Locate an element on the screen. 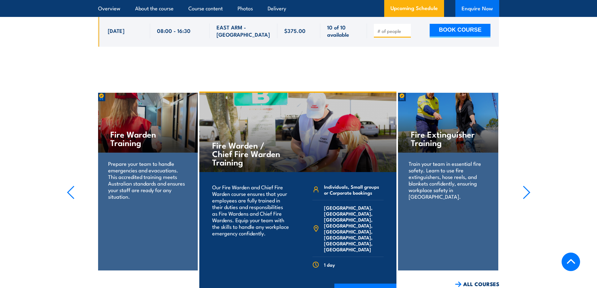 Image resolution: width=597 pixels, height=288 pixels. button: BOOK COURSE is located at coordinates (460, 31).